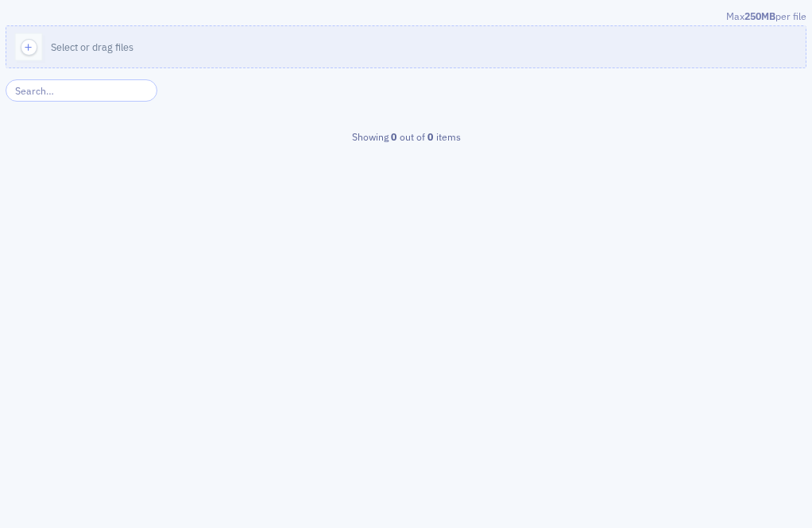 The width and height of the screenshot is (812, 528). What do you see at coordinates (81, 90) in the screenshot?
I see `input: Search…` at bounding box center [81, 90].